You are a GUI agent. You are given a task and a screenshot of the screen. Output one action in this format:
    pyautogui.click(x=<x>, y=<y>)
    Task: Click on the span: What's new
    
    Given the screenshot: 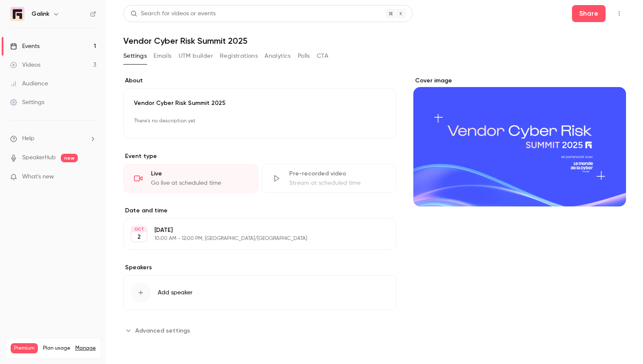 What is the action you would take?
    pyautogui.click(x=38, y=177)
    